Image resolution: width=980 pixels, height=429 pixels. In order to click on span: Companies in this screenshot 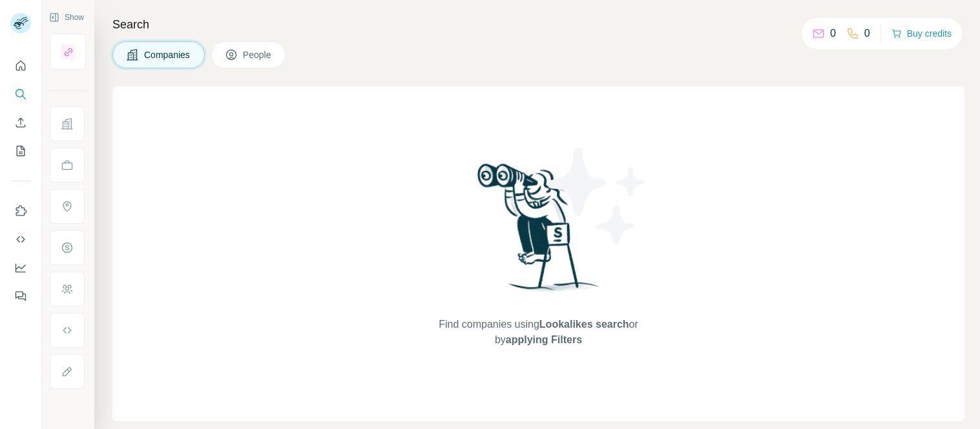, I will do `click(167, 54)`.